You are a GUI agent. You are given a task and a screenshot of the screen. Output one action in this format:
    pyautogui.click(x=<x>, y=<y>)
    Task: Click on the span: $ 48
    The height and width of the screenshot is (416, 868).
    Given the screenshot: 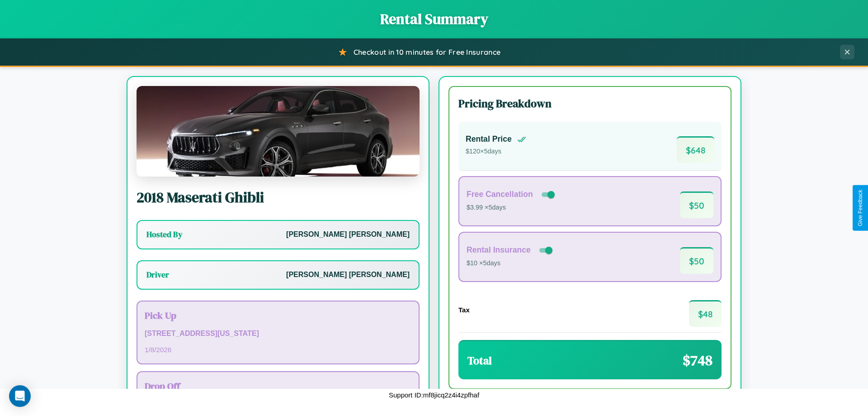 What is the action you would take?
    pyautogui.click(x=705, y=313)
    